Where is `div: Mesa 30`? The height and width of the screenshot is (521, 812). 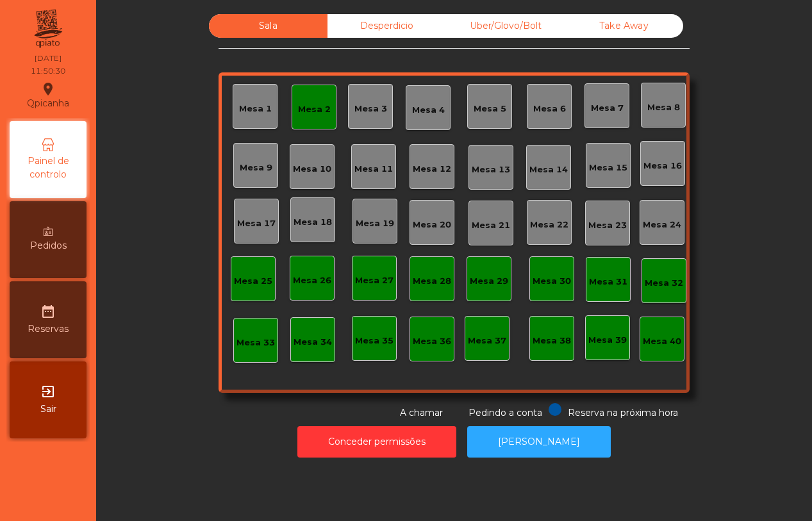 div: Mesa 30 is located at coordinates (552, 281).